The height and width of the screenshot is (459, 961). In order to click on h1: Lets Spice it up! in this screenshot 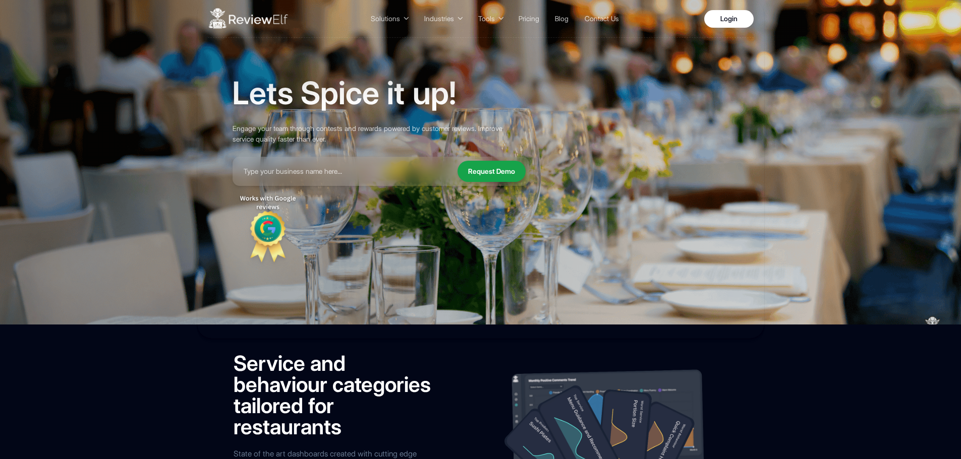, I will do `click(430, 93)`.